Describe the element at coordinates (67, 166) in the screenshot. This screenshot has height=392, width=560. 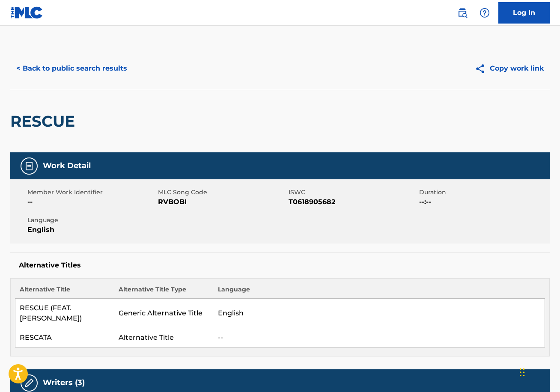
I see `h5: Work Detail` at that location.